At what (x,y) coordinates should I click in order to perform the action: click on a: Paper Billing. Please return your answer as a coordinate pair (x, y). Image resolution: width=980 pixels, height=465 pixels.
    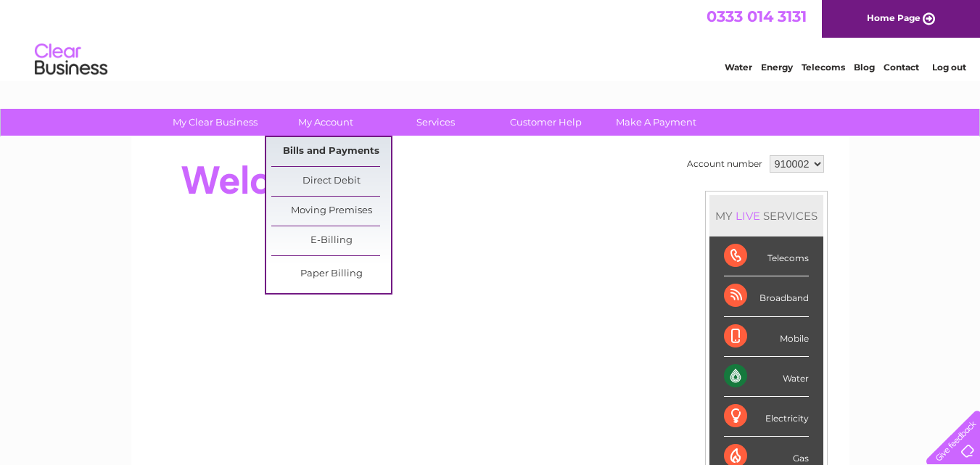
    Looking at the image, I should click on (331, 274).